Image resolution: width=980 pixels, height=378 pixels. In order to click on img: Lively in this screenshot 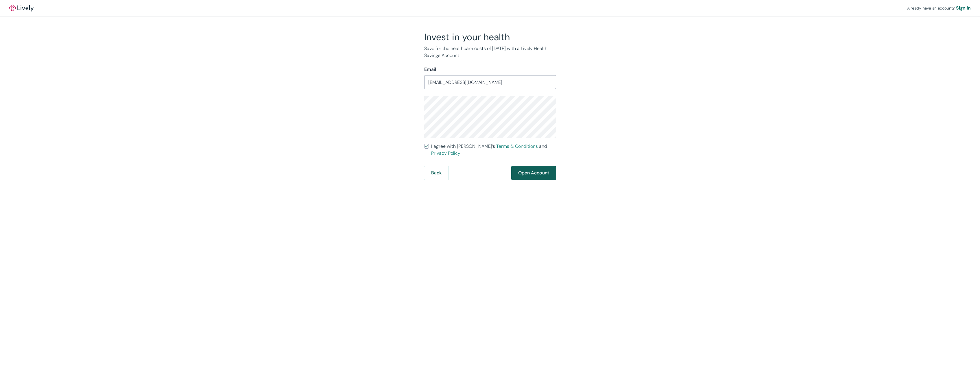, I will do `click(22, 8)`.